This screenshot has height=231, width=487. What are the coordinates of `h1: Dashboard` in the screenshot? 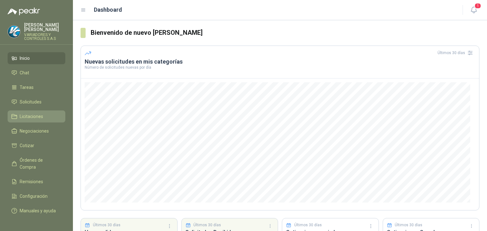 It's located at (108, 10).